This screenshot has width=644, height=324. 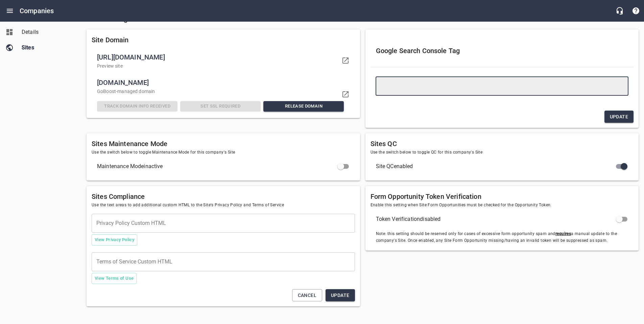 I want to click on button: View Privacy Policy, so click(x=114, y=240).